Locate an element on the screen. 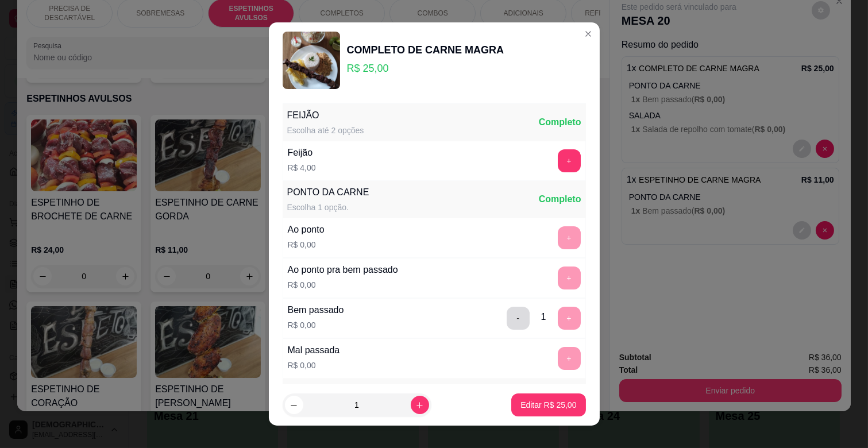 The image size is (868, 448). div: 1 is located at coordinates (543, 316).